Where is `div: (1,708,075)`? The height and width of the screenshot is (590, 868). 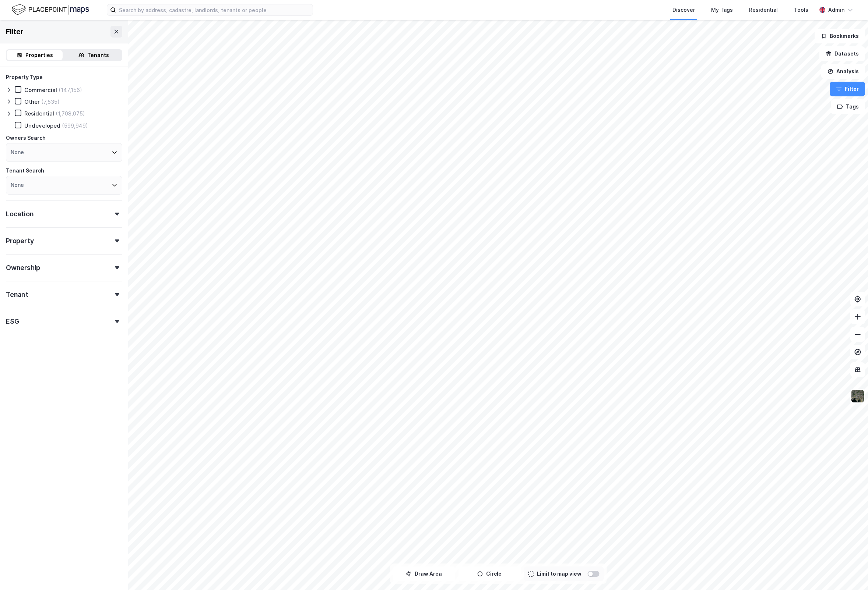
div: (1,708,075) is located at coordinates (71, 113).